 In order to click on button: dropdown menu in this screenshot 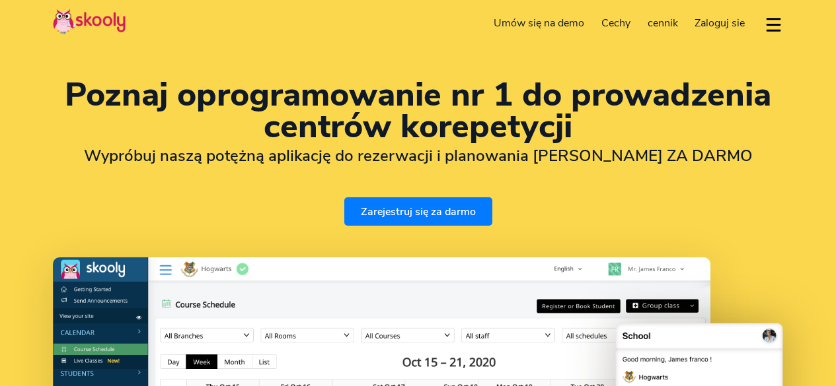, I will do `click(773, 24)`.